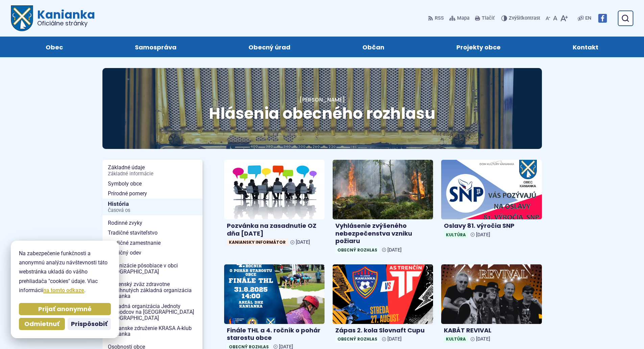 Image resolution: width=644 pixels, height=349 pixels. What do you see at coordinates (548, 18) in the screenshot?
I see `button: Zmenšiť veľkosť písma` at bounding box center [548, 18].